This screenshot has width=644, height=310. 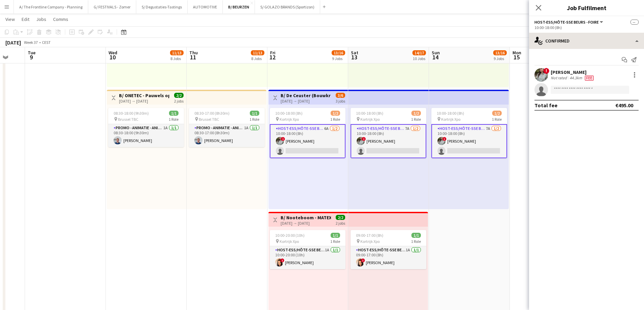 I want to click on div: 8 Jobs, so click(x=258, y=59).